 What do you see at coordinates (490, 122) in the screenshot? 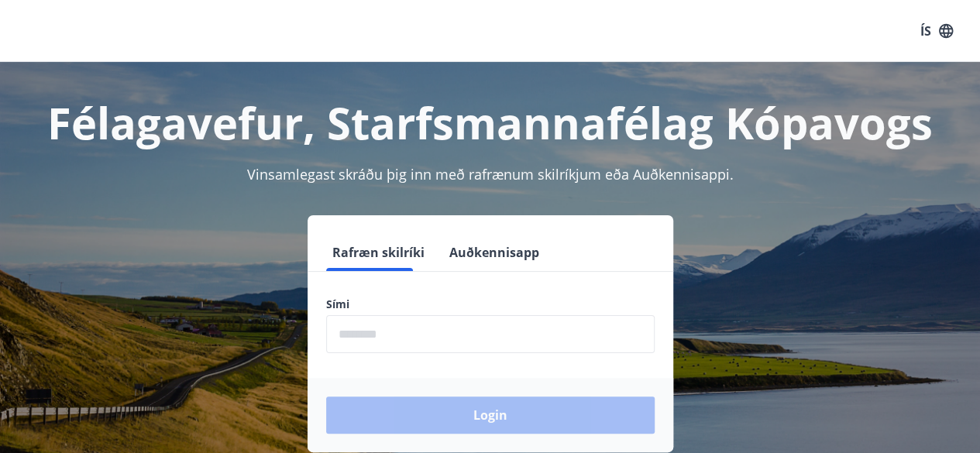
I see `h1: Félagavefur, Starfsmannafélag Kópavogs` at bounding box center [490, 122].